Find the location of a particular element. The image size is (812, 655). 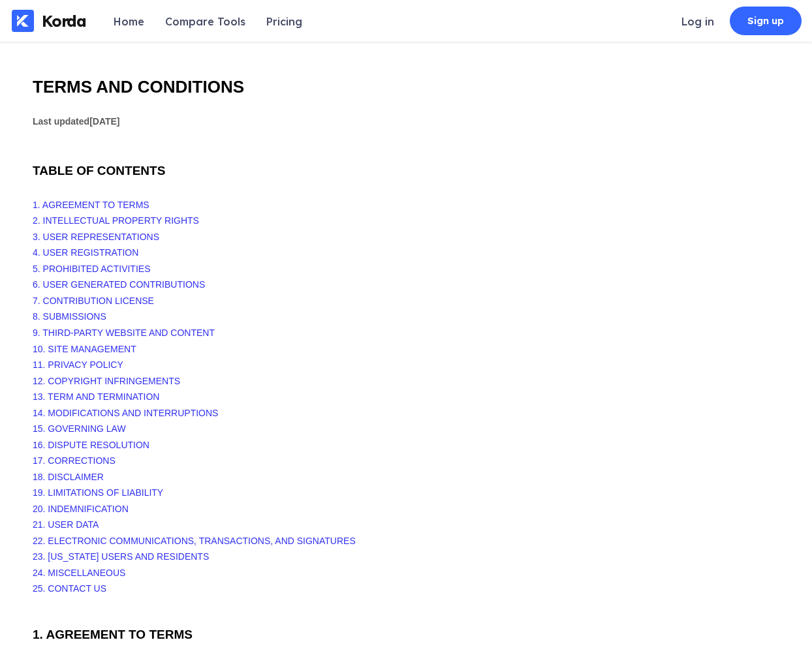

span: 19. LIMITATIONS OF LIABILITY is located at coordinates (98, 493).